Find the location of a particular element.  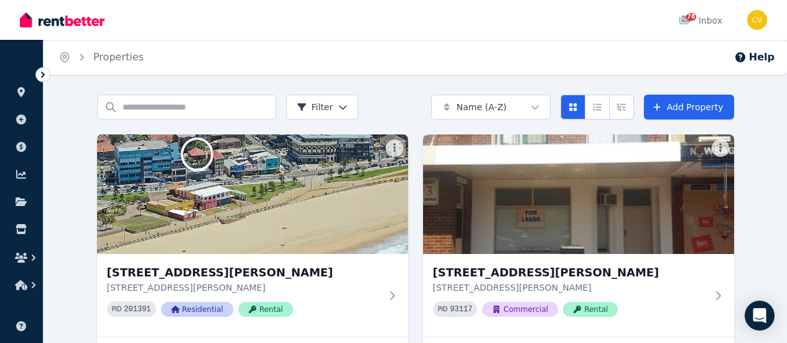

button: Expanded list view is located at coordinates (621, 107).